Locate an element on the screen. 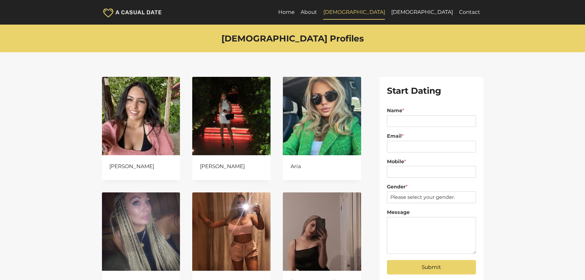 This screenshot has width=585, height=280. h2: Start Dating is located at coordinates (432, 91).